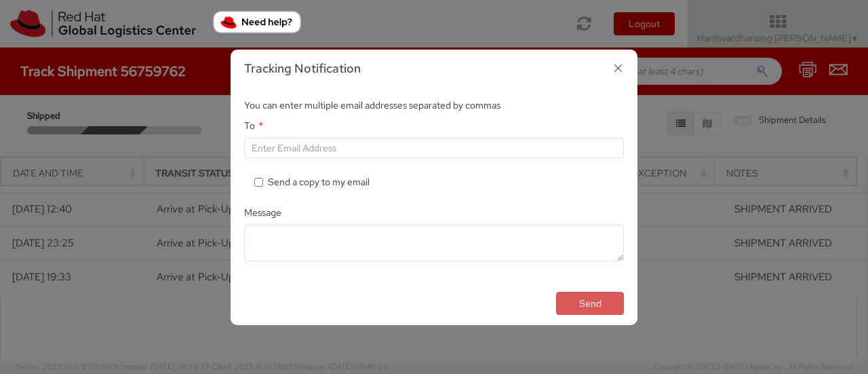  What do you see at coordinates (590, 304) in the screenshot?
I see `button: Send` at bounding box center [590, 304].